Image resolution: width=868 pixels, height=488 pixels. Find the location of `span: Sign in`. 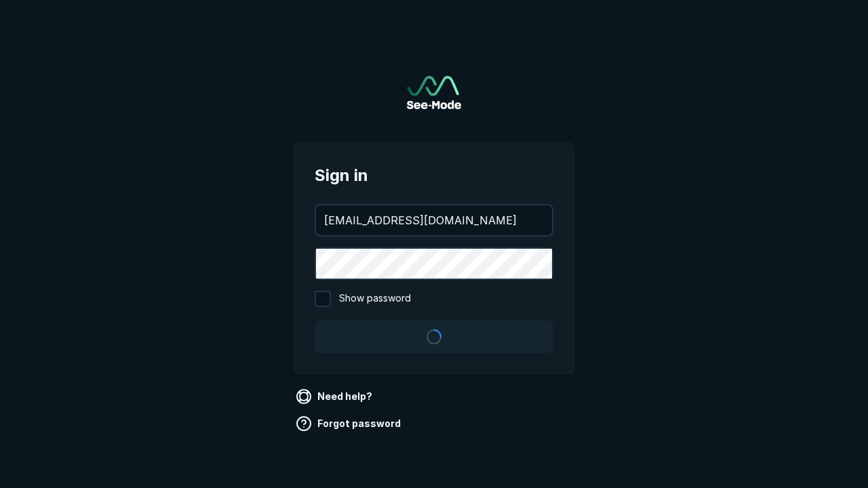

span: Sign in is located at coordinates (434, 176).